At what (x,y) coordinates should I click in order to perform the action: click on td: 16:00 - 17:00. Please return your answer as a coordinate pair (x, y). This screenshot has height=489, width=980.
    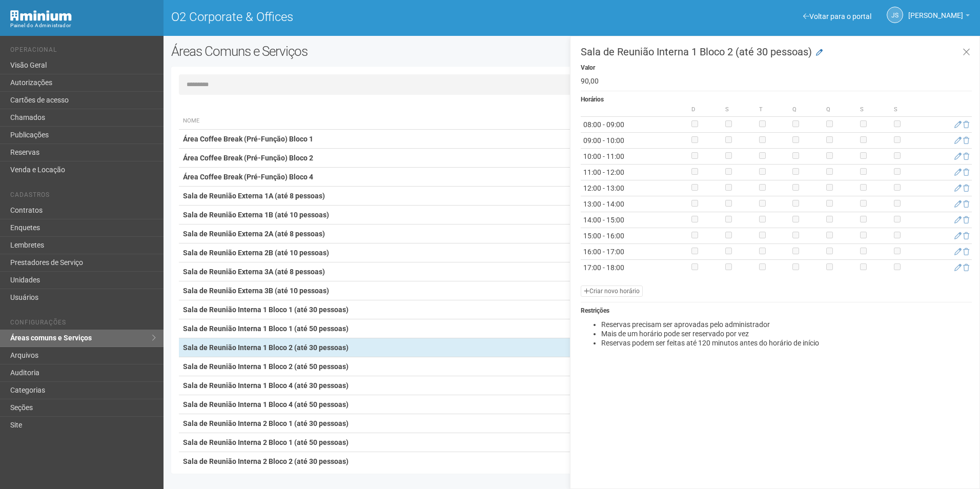
    Looking at the image, I should click on (635, 251).